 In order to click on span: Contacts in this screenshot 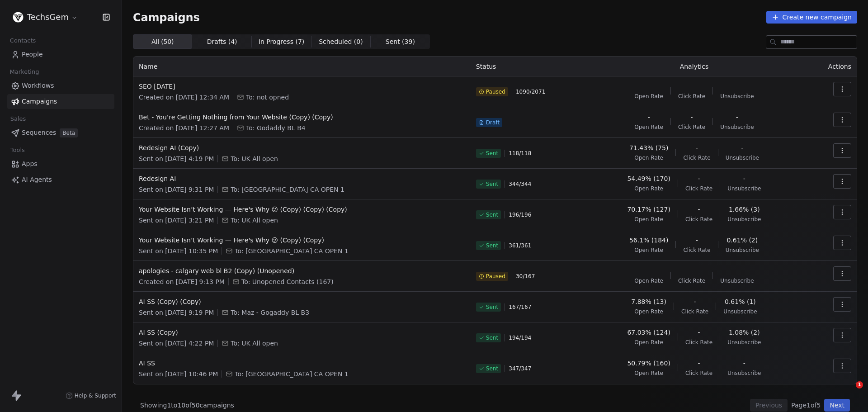, I will do `click(23, 41)`.